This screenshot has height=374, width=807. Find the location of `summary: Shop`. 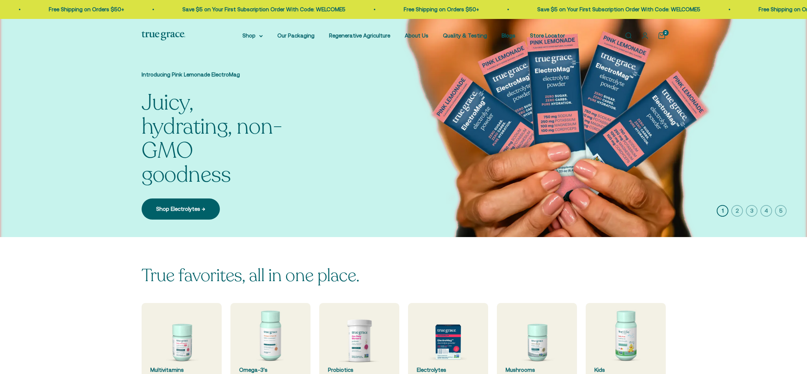

summary: Shop is located at coordinates (253, 36).